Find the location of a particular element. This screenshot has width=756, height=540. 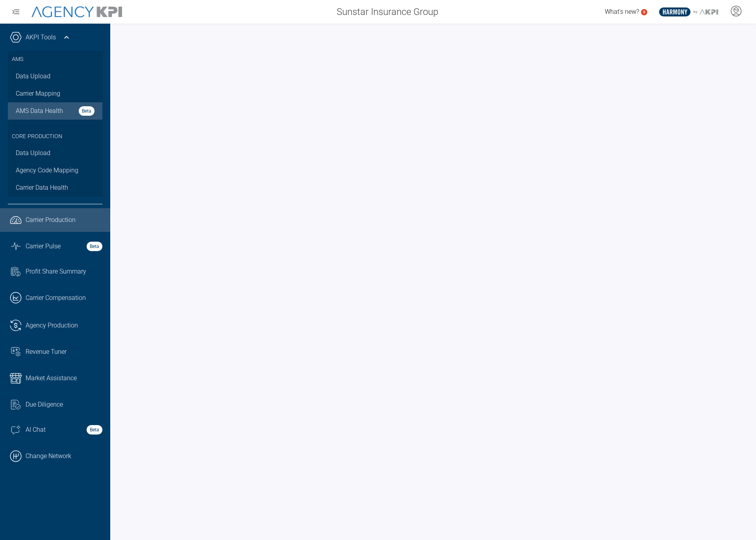

span: Carrier Compensation is located at coordinates (55, 298).